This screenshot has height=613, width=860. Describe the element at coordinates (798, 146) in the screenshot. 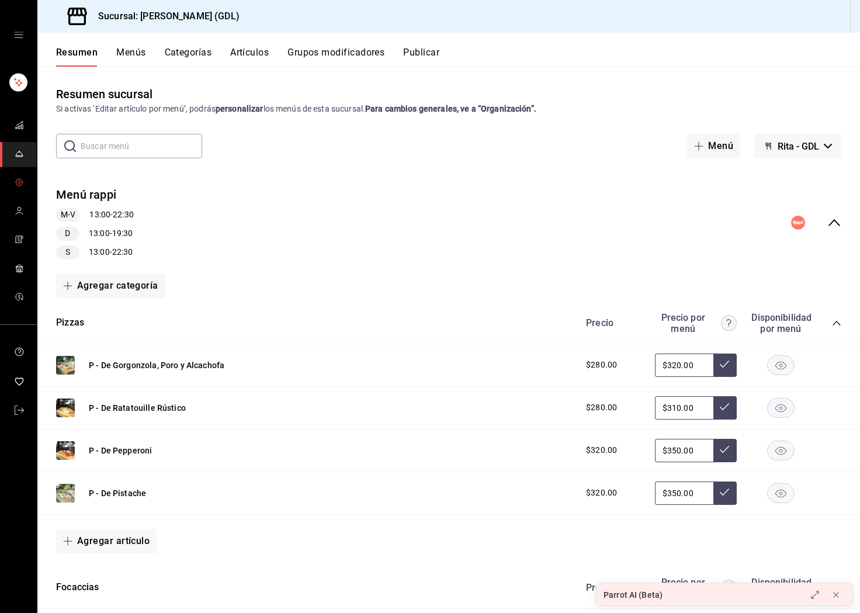

I see `button: Rita - GDL` at that location.